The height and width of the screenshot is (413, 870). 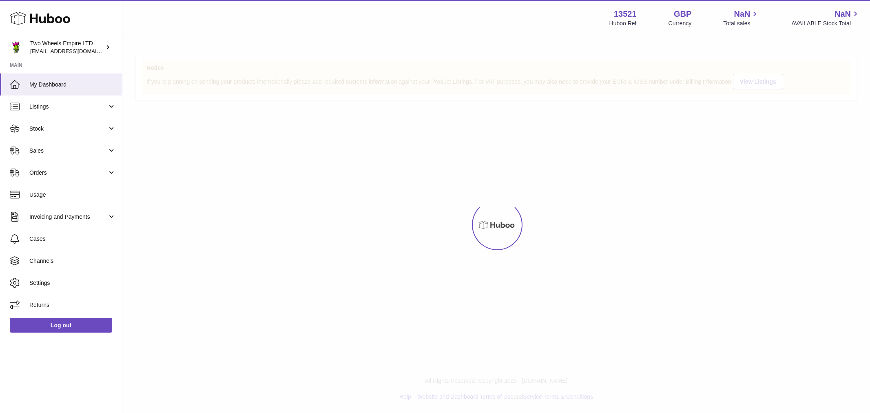 I want to click on span: Orders, so click(x=68, y=173).